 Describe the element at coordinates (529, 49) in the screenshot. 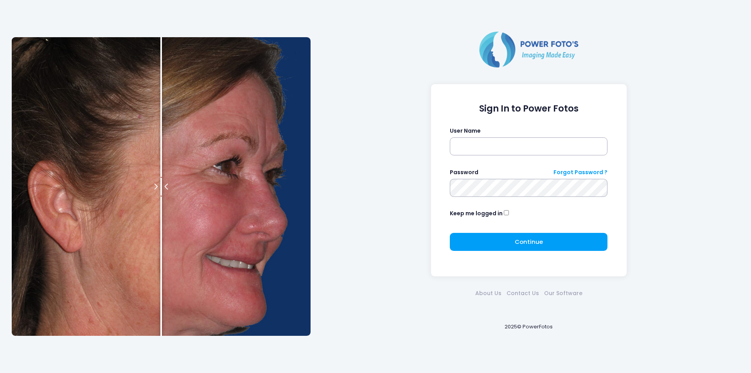

I see `img: Logo` at that location.